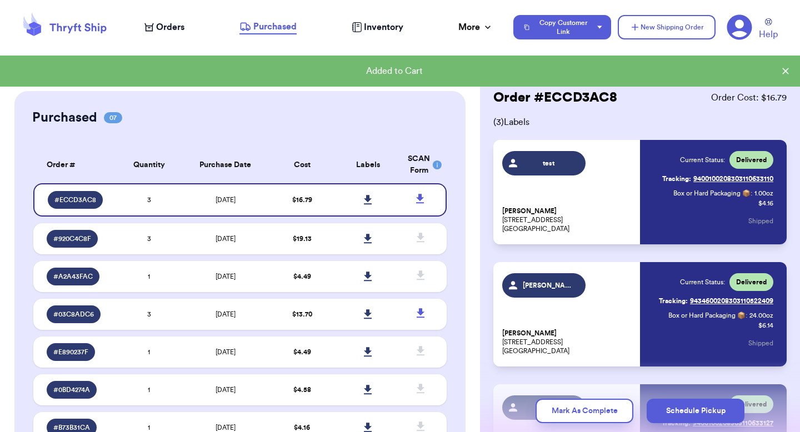  What do you see at coordinates (640, 122) in the screenshot?
I see `span: ( 3 ) Labels` at bounding box center [640, 122].